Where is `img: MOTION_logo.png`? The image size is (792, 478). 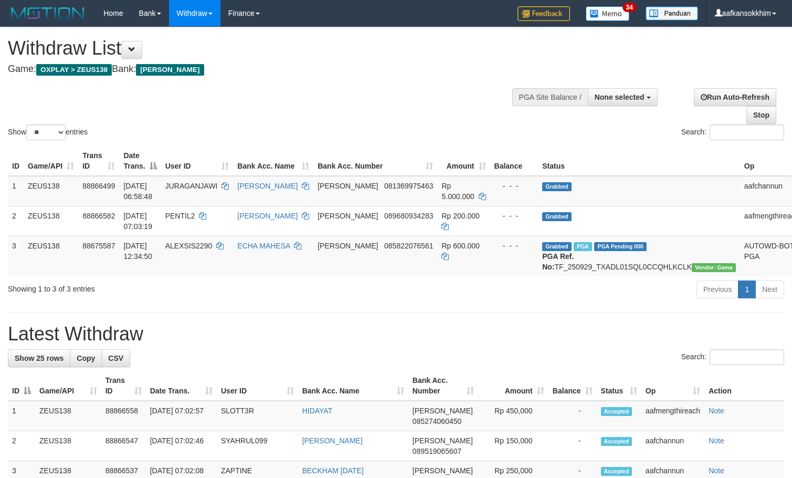
img: MOTION_logo.png is located at coordinates (48, 13).